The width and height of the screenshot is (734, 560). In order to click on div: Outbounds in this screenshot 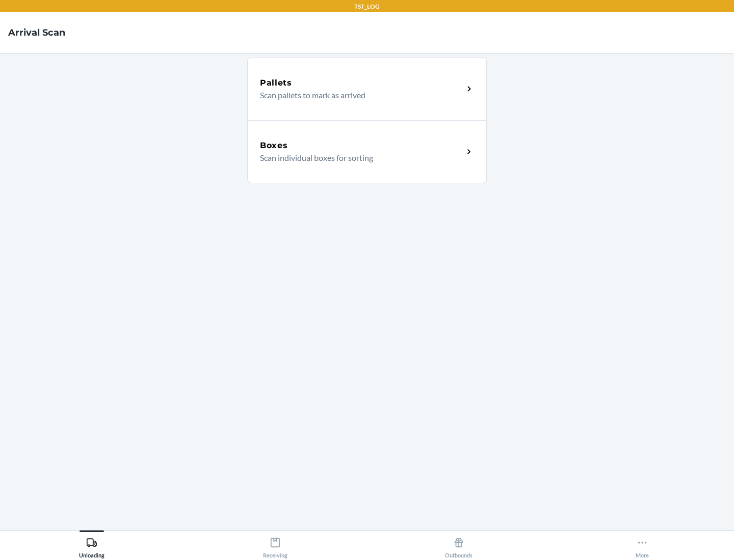, I will do `click(459, 546)`.